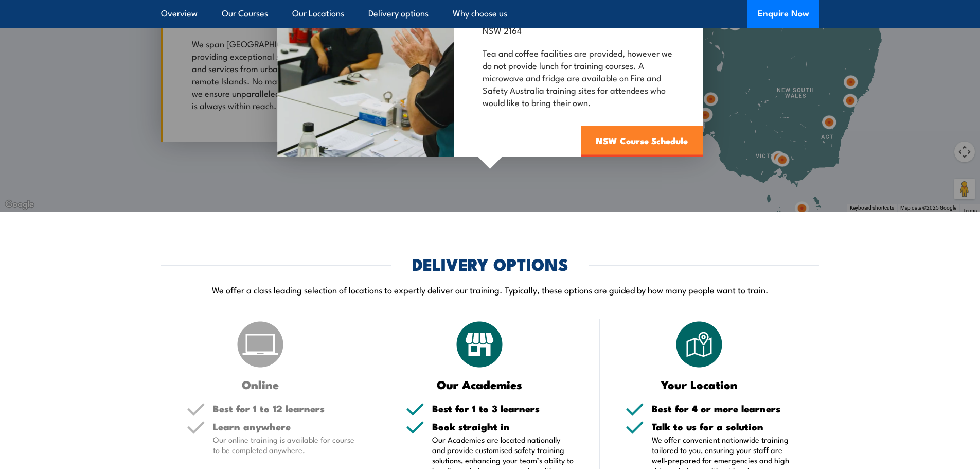 This screenshot has height=469, width=980. Describe the element at coordinates (699, 384) in the screenshot. I see `h3: Your Location` at that location.